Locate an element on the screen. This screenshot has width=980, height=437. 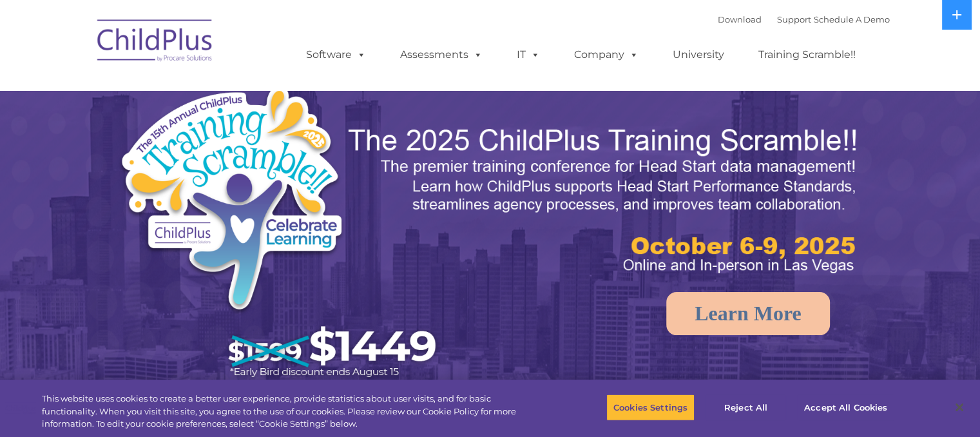
img: ChildPlus by Procare Solutions is located at coordinates (155, 42).